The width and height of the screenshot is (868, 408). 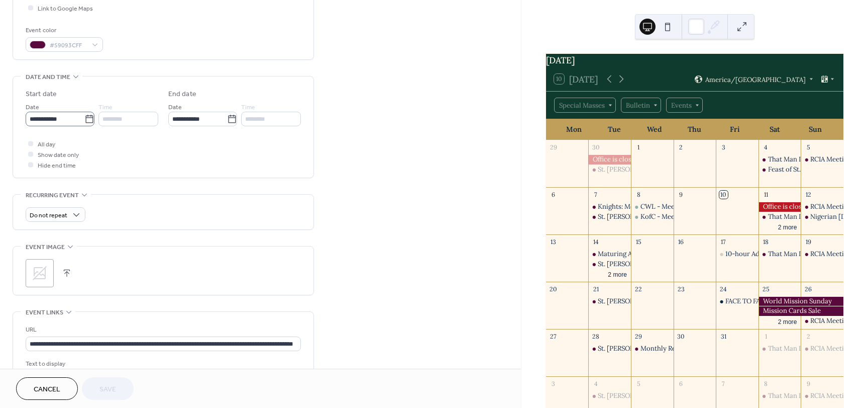 What do you see at coordinates (765, 194) in the screenshot?
I see `div: 11` at bounding box center [765, 194].